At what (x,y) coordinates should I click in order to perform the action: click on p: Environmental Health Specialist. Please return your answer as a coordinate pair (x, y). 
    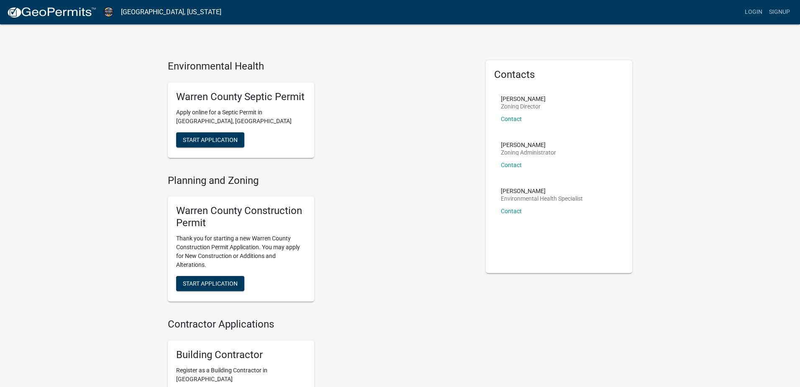
    Looking at the image, I should click on (542, 198).